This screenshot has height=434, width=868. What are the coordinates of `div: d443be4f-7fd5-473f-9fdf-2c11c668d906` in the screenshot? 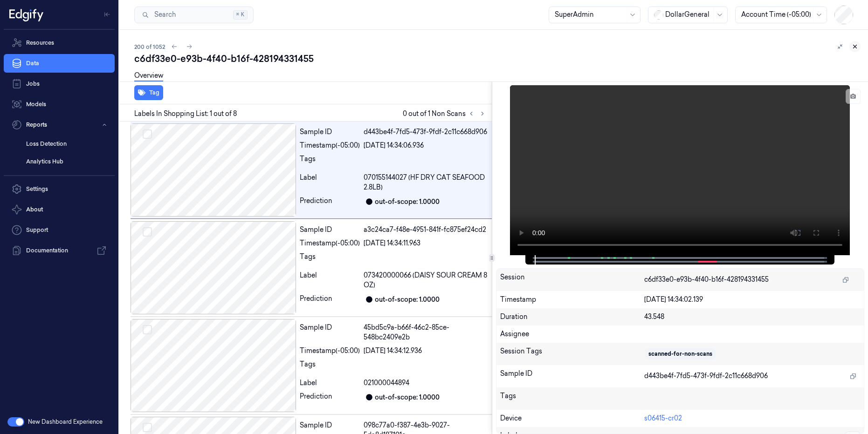 It's located at (426, 132).